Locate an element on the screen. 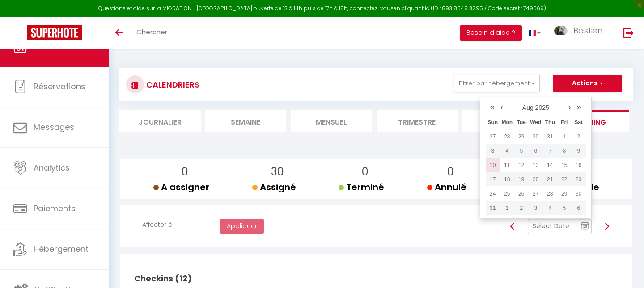  td: Jul 29, 2025 is located at coordinates (522, 137).